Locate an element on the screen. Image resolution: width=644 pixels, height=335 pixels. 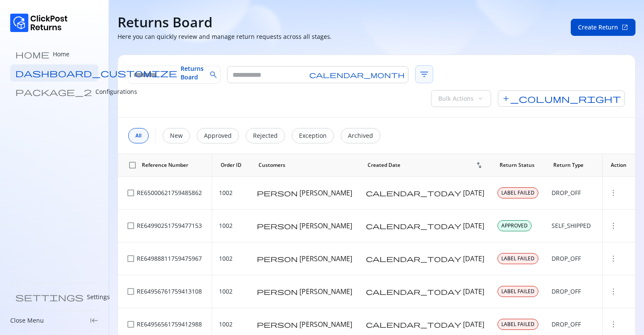
span: swap_vert is located at coordinates (480, 165).